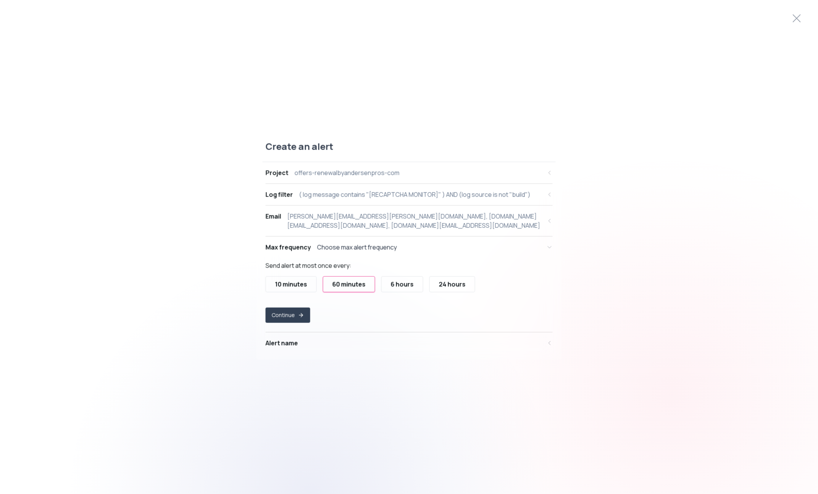 Image resolution: width=818 pixels, height=494 pixels. I want to click on button: Projectoffers-renewalbyandersenpros-com, so click(409, 173).